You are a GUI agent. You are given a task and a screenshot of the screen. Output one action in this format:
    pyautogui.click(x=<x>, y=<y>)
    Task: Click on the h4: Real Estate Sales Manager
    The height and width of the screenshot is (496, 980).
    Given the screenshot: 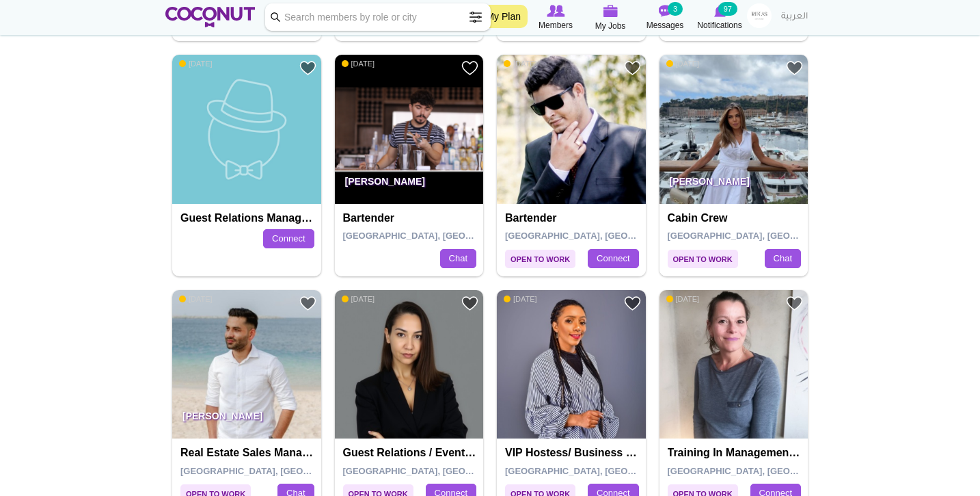 What is the action you would take?
    pyautogui.click(x=248, y=453)
    